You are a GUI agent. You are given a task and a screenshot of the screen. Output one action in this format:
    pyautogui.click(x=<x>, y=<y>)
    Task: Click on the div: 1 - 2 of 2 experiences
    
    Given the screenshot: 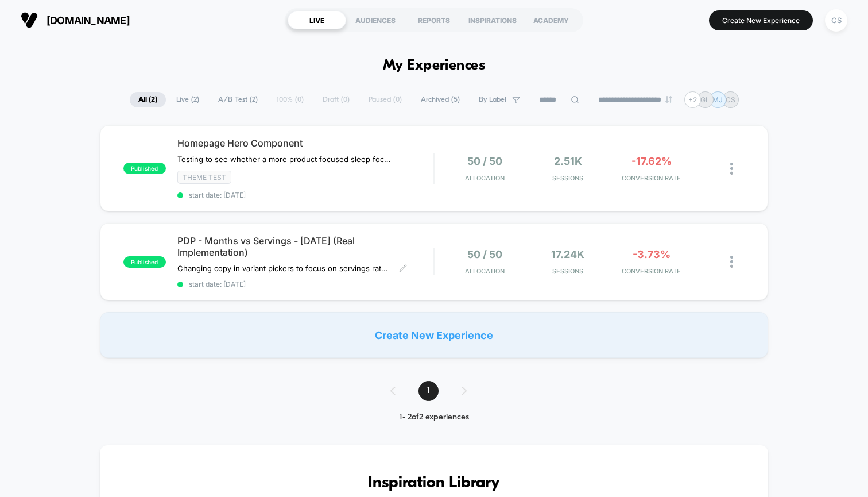 What is the action you would take?
    pyautogui.click(x=434, y=417)
    